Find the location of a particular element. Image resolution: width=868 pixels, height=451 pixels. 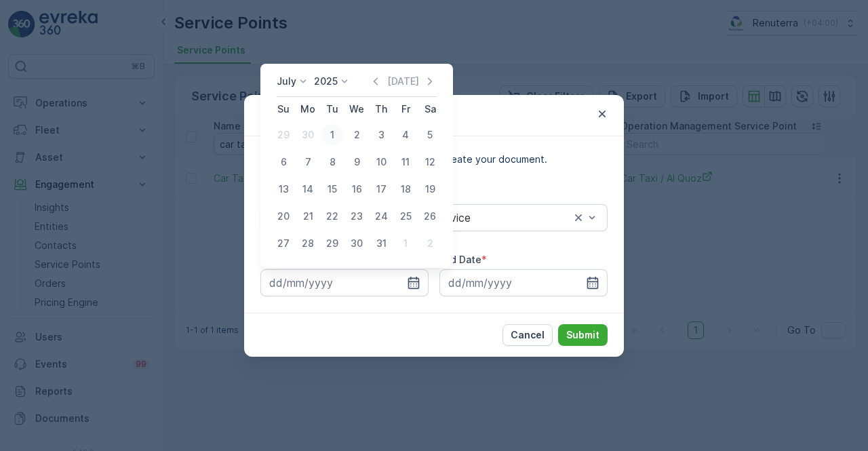

div: 15 is located at coordinates (332, 189).